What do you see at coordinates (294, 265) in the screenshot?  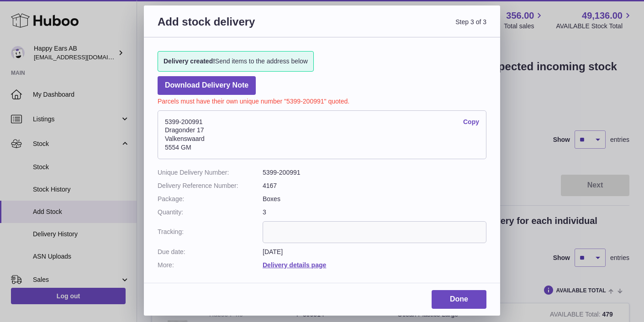 I see `a: Delivery details page` at bounding box center [294, 265].